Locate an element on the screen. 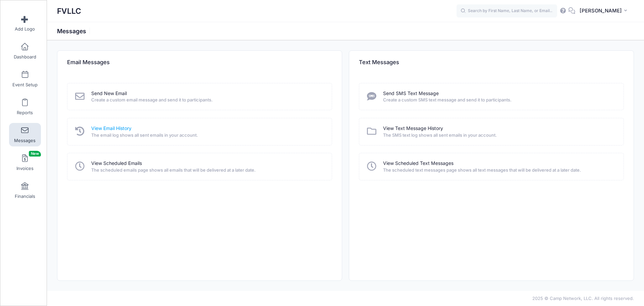 The image size is (644, 306). span: Financials is located at coordinates (25, 196).